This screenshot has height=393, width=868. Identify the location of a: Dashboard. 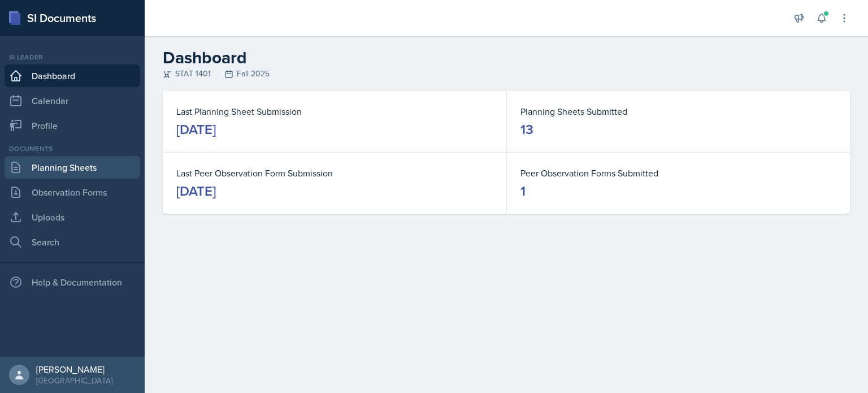
(72, 76).